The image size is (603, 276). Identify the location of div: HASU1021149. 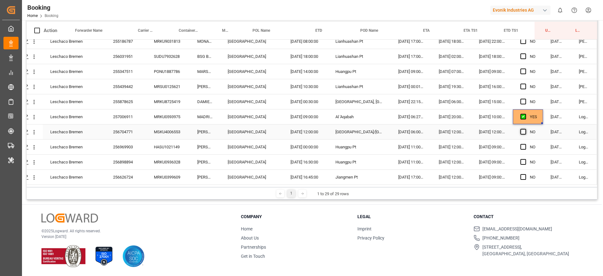
(168, 147).